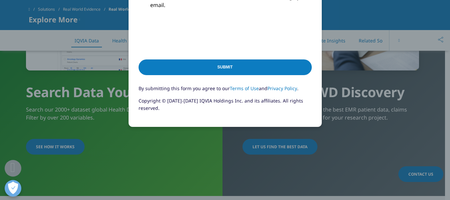  I want to click on button: Abrir preferencias, so click(13, 188).